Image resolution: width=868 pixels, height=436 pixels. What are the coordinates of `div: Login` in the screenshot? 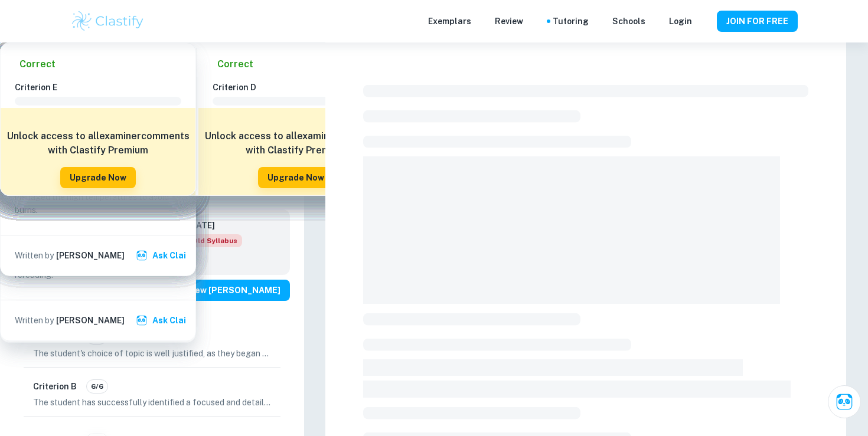 It's located at (680, 21).